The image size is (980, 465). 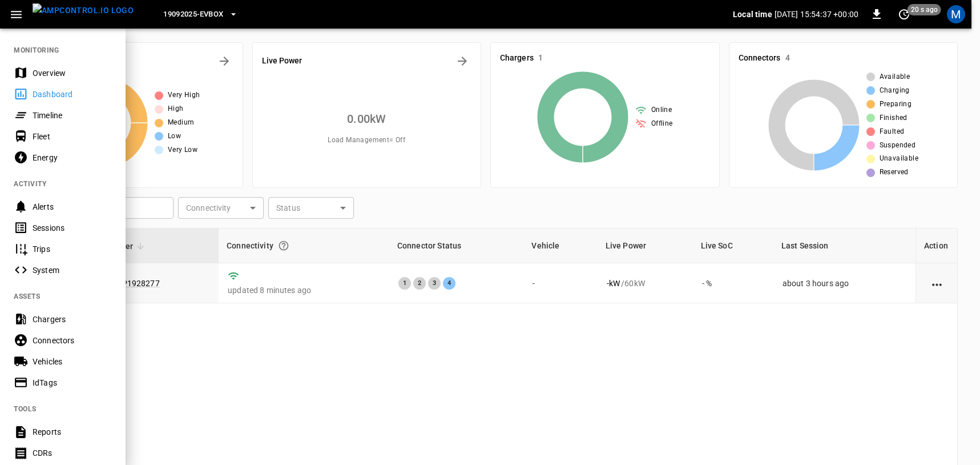 I want to click on div: Dashboard, so click(x=72, y=94).